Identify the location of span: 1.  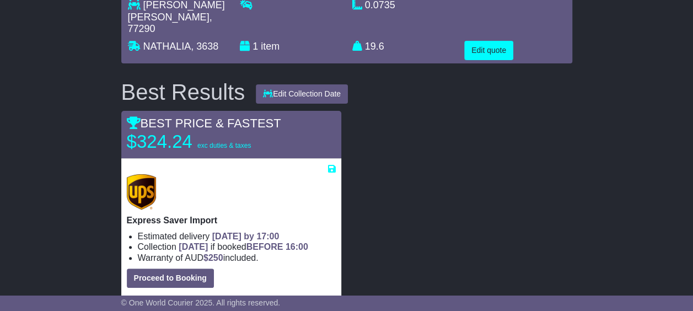
(255, 46).